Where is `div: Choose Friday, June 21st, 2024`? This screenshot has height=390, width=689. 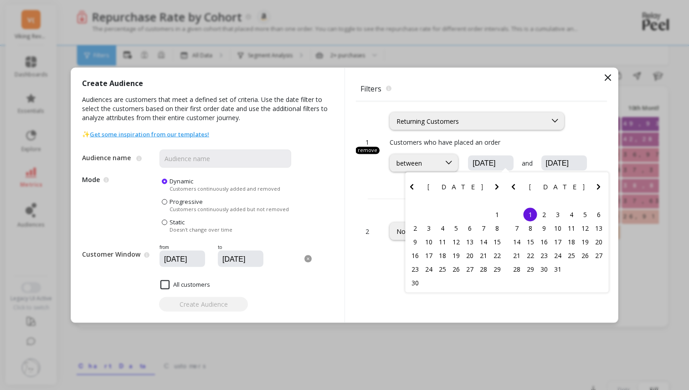 div: Choose Friday, June 21st, 2024 is located at coordinates (483, 255).